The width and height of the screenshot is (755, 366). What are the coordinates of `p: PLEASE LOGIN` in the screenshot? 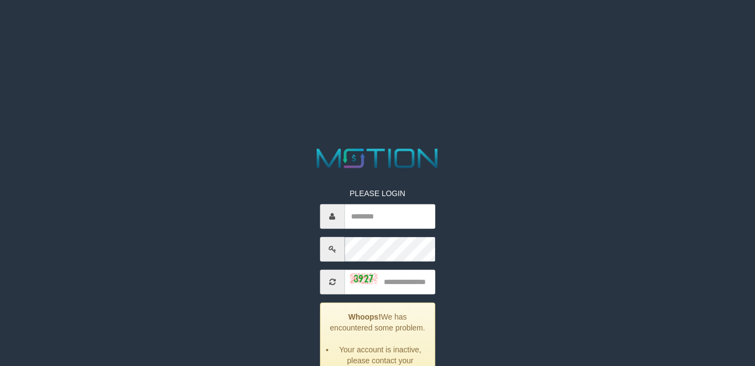 It's located at (377, 193).